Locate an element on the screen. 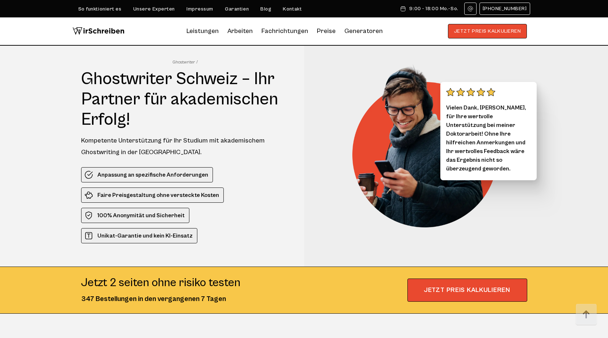 The height and width of the screenshot is (338, 608). a: So funktioniert es is located at coordinates (100, 9).